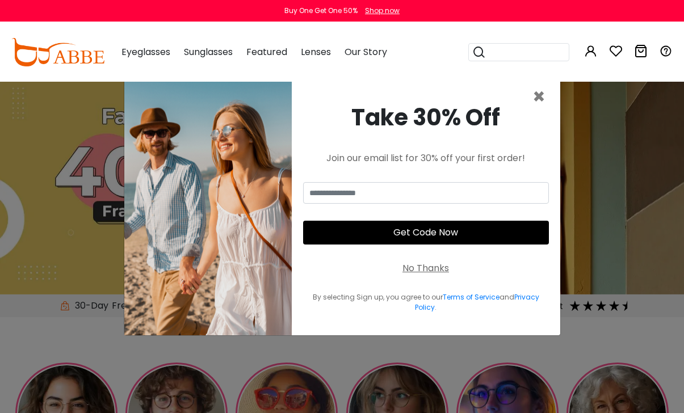  I want to click on div: Join our email list for 30% off your first order!, so click(425, 158).